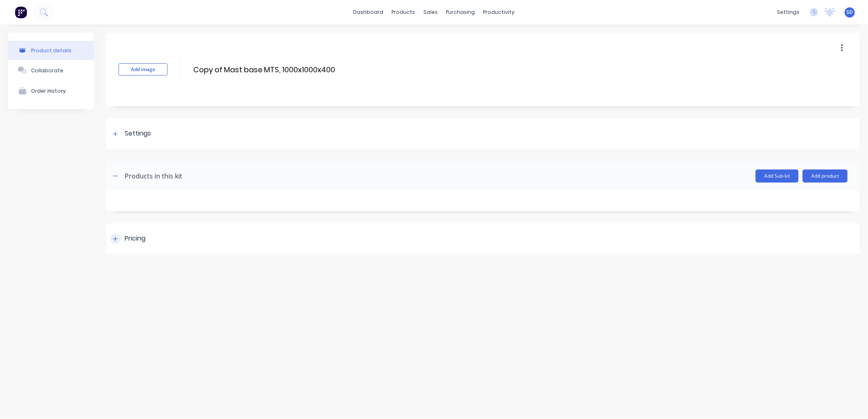 The width and height of the screenshot is (868, 419). Describe the element at coordinates (143, 69) in the screenshot. I see `div: Add image` at that location.